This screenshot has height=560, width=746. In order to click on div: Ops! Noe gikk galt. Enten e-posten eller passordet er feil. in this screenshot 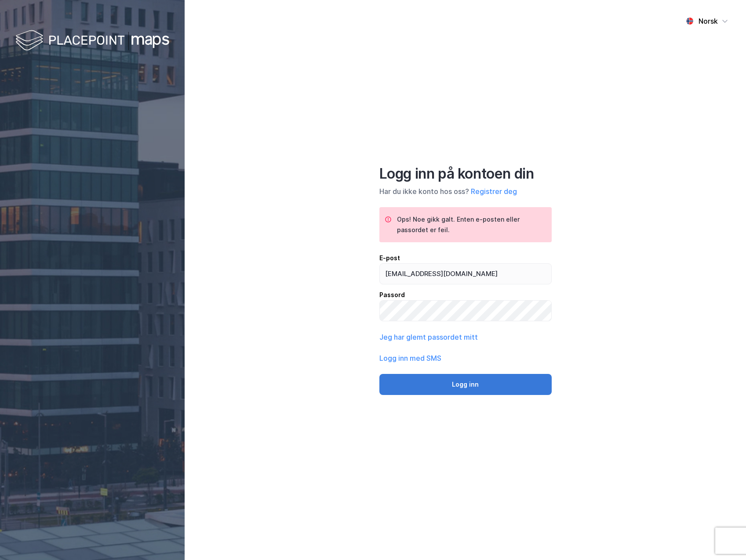, I will do `click(471, 225)`.